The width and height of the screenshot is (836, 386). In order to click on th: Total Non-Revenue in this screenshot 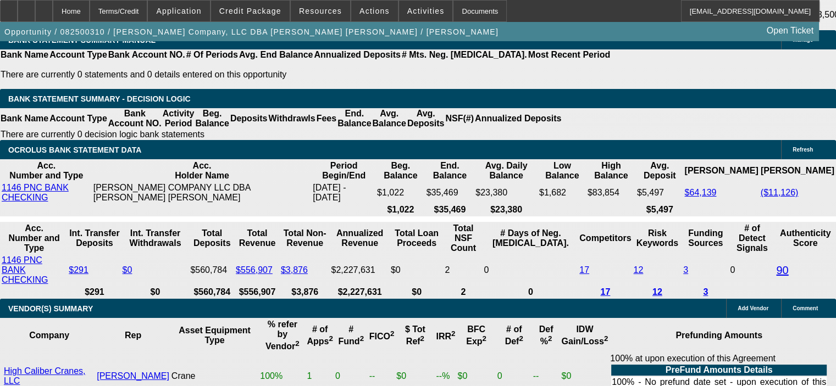, I will do `click(305, 239)`.